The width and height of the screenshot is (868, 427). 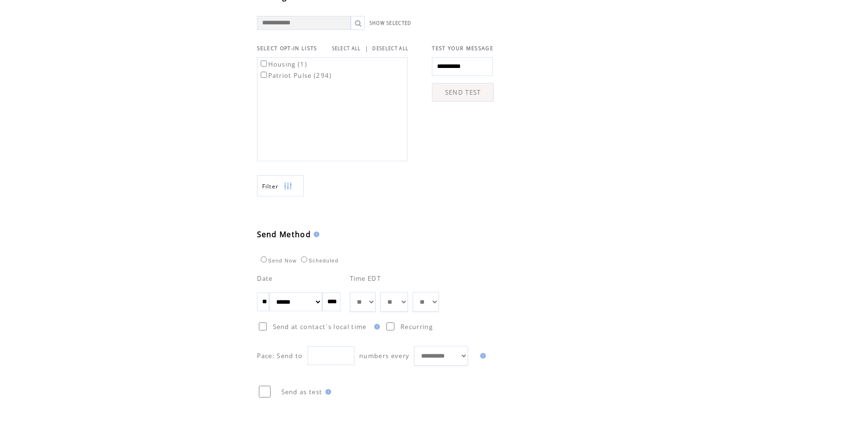 What do you see at coordinates (264, 64) in the screenshot?
I see `input: Housing (1)` at bounding box center [264, 64].